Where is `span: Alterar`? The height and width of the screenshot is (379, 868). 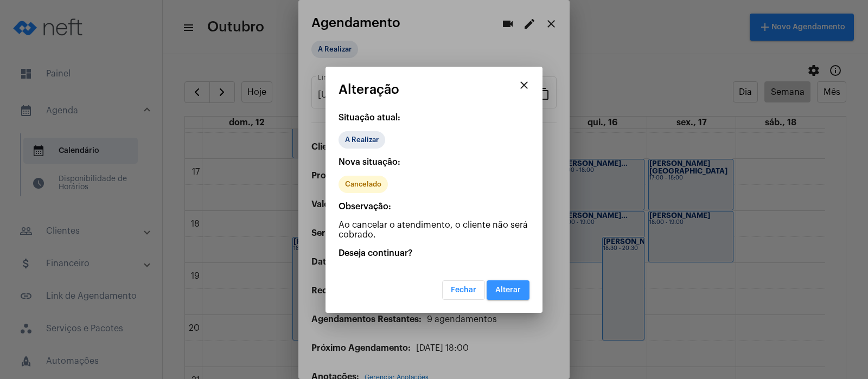 span: Alterar is located at coordinates (508, 290).